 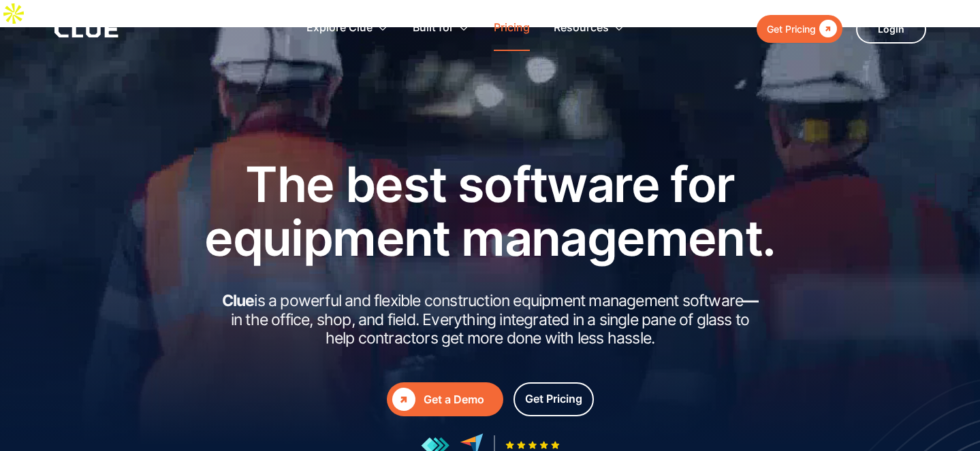 I want to click on a: Get Pricing, so click(x=800, y=29).